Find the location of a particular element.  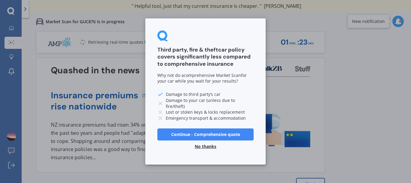

li: Lost or stolen keys & locks replacement is located at coordinates (206, 112).